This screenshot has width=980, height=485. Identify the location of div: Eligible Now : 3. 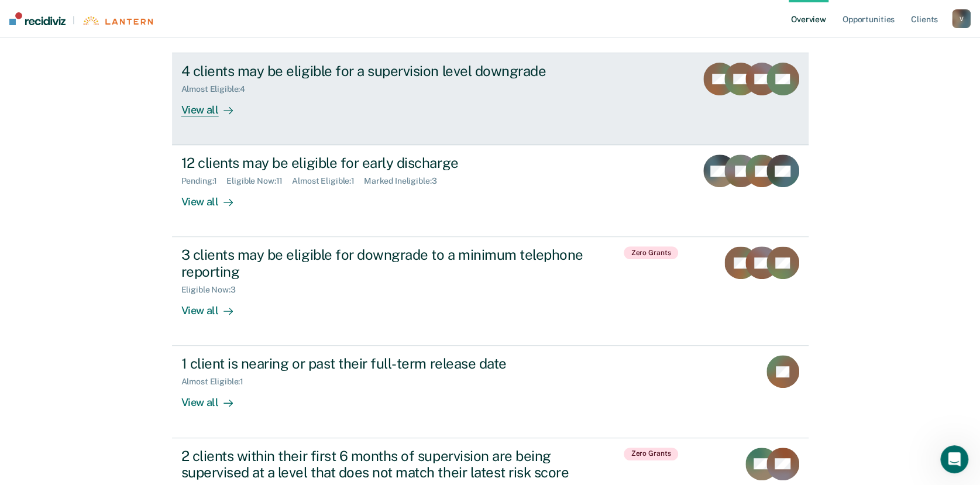
(213, 290).